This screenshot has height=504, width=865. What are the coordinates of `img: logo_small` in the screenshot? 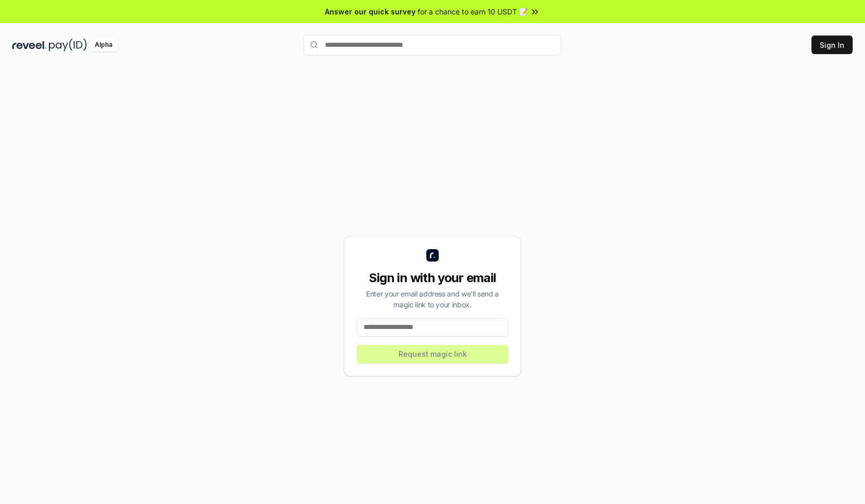 It's located at (432, 255).